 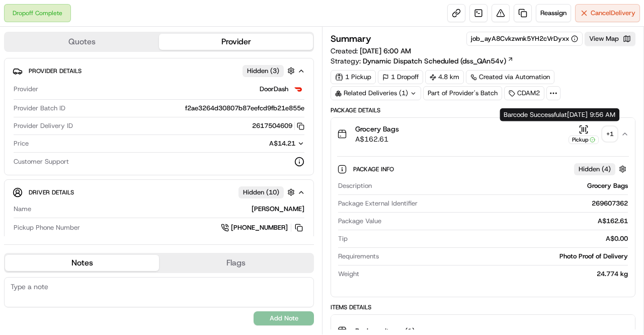 What do you see at coordinates (553, 13) in the screenshot?
I see `button: Reassign` at bounding box center [553, 13].